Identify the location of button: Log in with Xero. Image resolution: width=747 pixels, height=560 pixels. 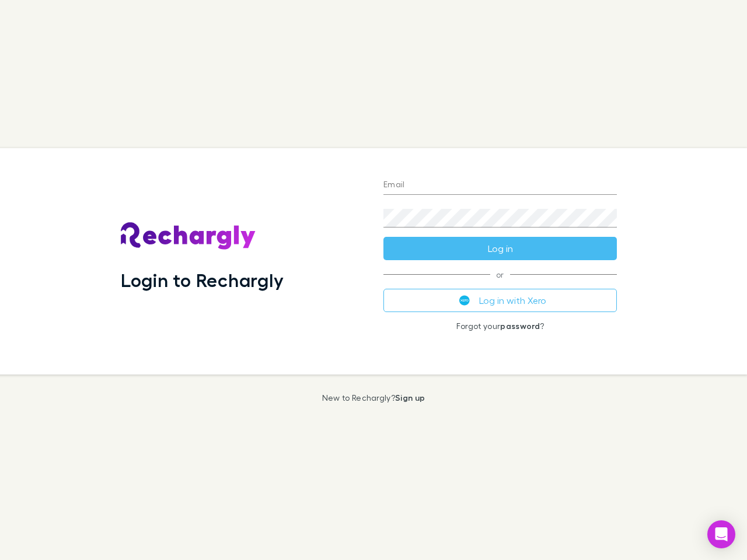
(500, 301).